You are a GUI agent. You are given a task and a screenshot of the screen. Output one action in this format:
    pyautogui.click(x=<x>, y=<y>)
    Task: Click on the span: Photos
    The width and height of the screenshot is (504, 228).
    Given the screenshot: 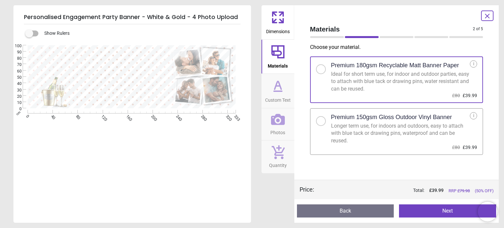 What is the action you would take?
    pyautogui.click(x=278, y=131)
    